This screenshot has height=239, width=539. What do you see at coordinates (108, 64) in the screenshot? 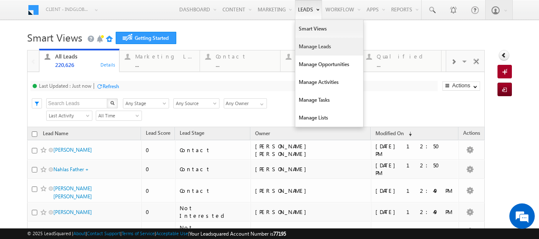
I see `div: Details` at bounding box center [108, 64].